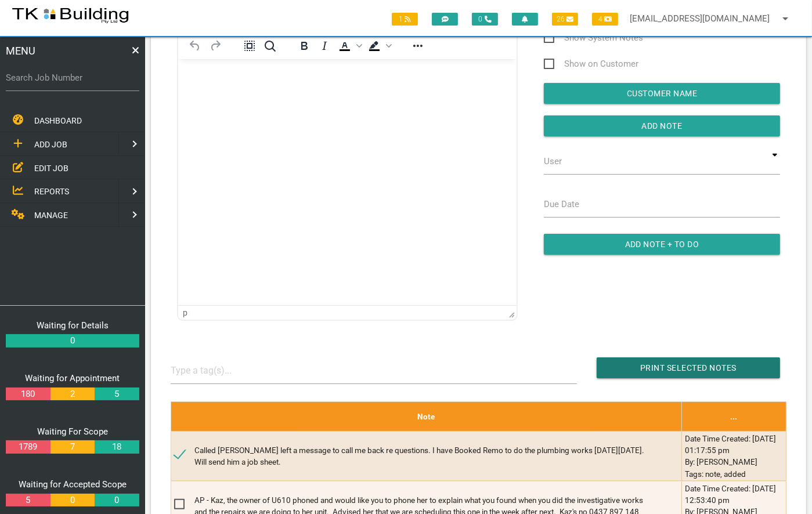  Describe the element at coordinates (605, 19) in the screenshot. I see `span: 4` at that location.